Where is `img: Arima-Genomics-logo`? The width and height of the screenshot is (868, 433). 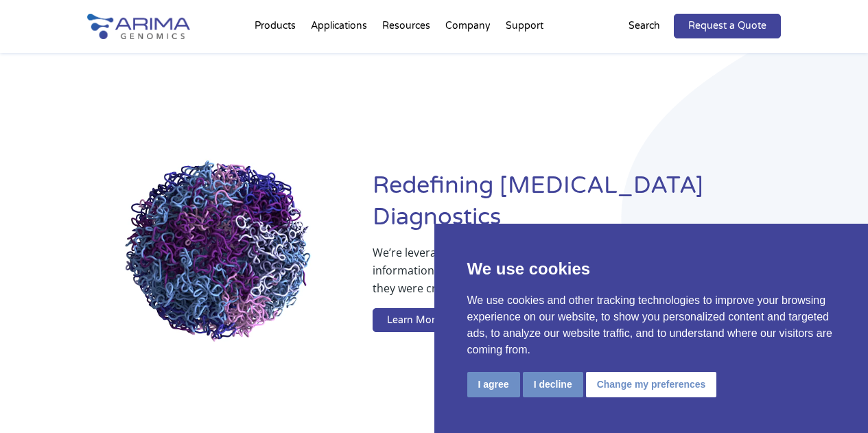
img: Arima-Genomics-logo is located at coordinates (139, 26).